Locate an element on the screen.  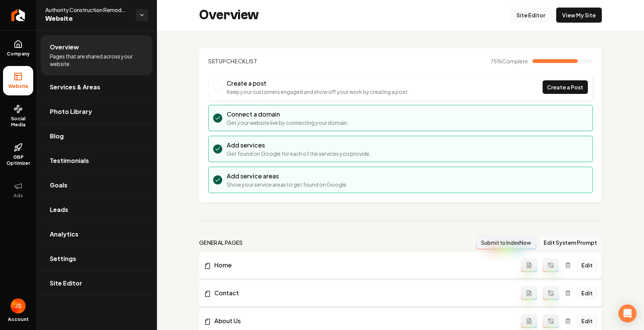
a: Testimonials is located at coordinates (96, 161).